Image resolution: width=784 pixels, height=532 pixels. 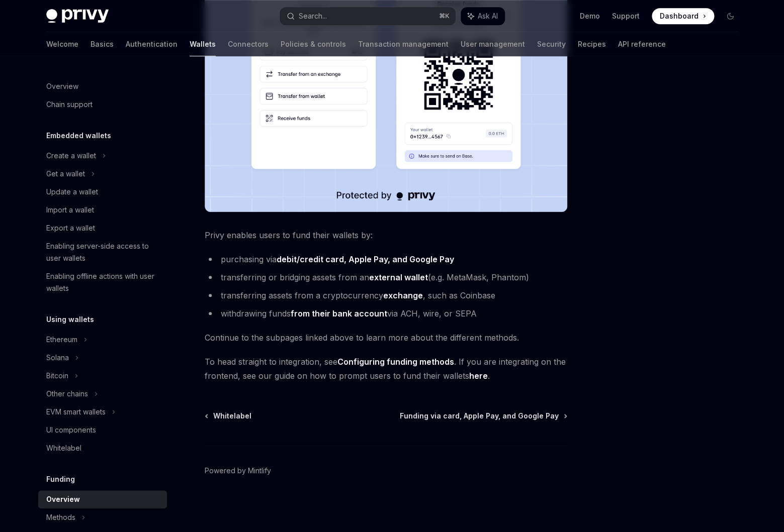 I want to click on div: Enabling server-side access to user wallets, so click(x=104, y=252).